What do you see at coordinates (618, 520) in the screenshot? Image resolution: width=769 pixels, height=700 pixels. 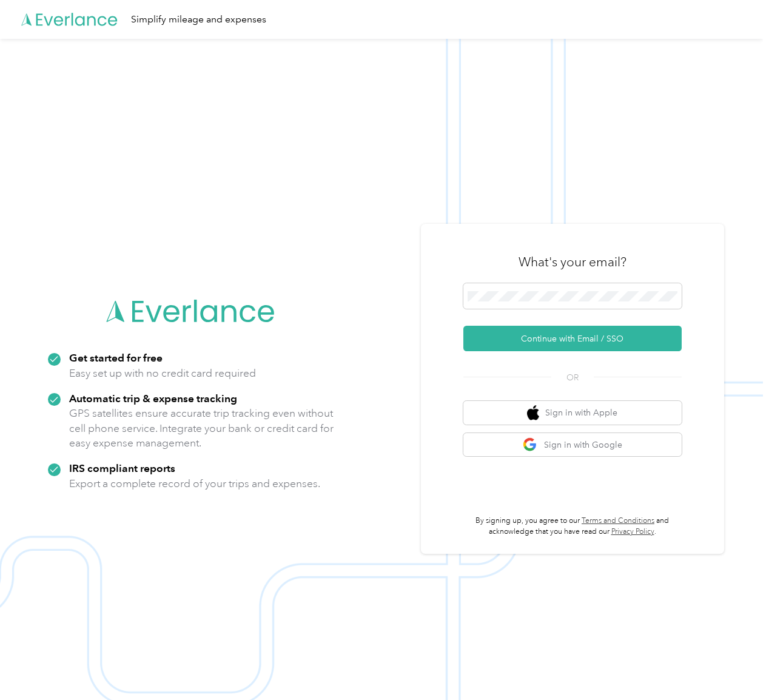 I see `a: Terms and Conditions` at bounding box center [618, 520].